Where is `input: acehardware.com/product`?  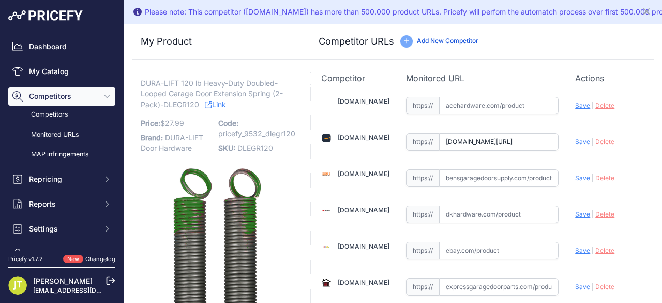
input: acehardware.com/product is located at coordinates (499, 106).